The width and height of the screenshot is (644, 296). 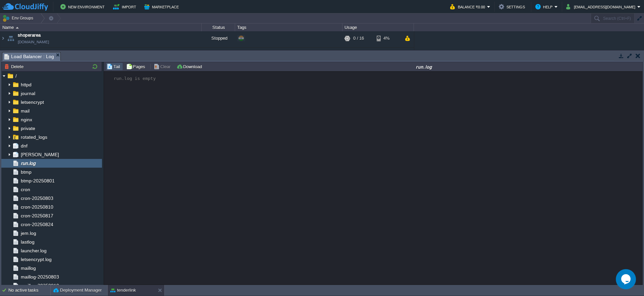 What do you see at coordinates (26, 172) in the screenshot?
I see `span: btmp` at bounding box center [26, 172].